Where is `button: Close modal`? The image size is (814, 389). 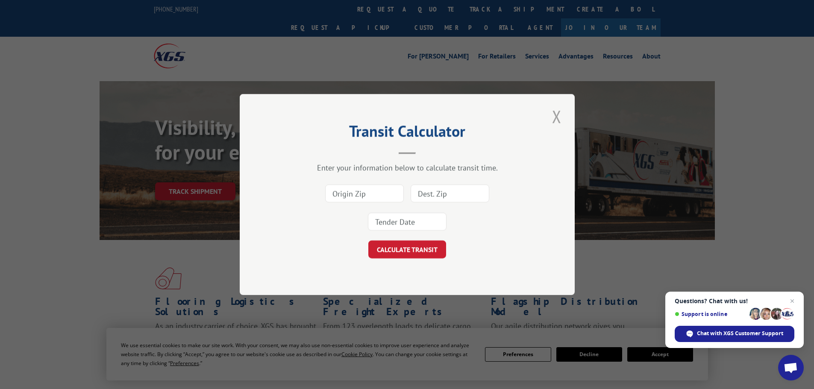
button: Close modal is located at coordinates (557, 116).